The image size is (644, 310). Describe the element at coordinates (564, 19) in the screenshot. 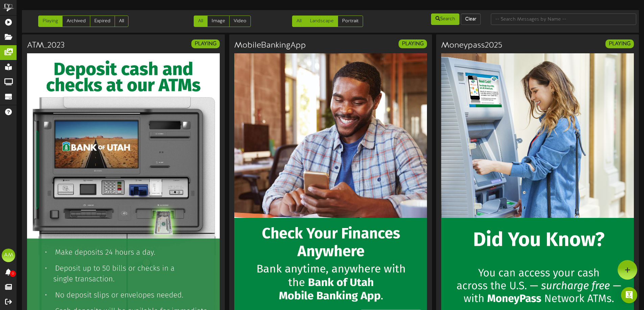

I see `input: -- Search Messages by Name --` at that location.